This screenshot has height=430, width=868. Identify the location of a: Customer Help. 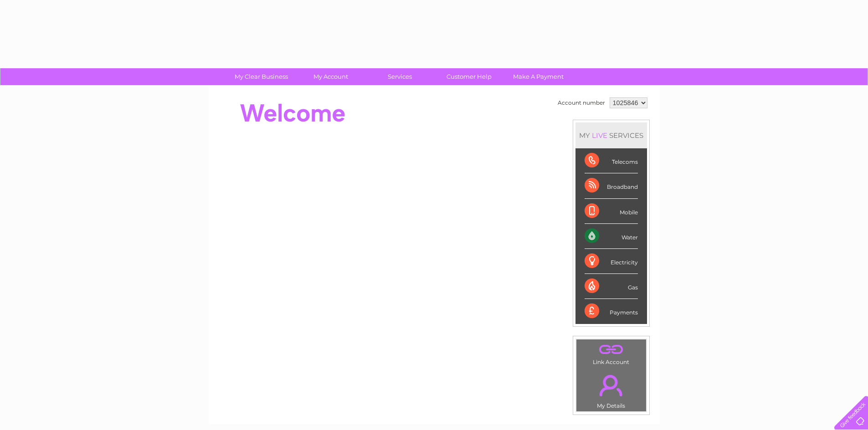
(468, 76).